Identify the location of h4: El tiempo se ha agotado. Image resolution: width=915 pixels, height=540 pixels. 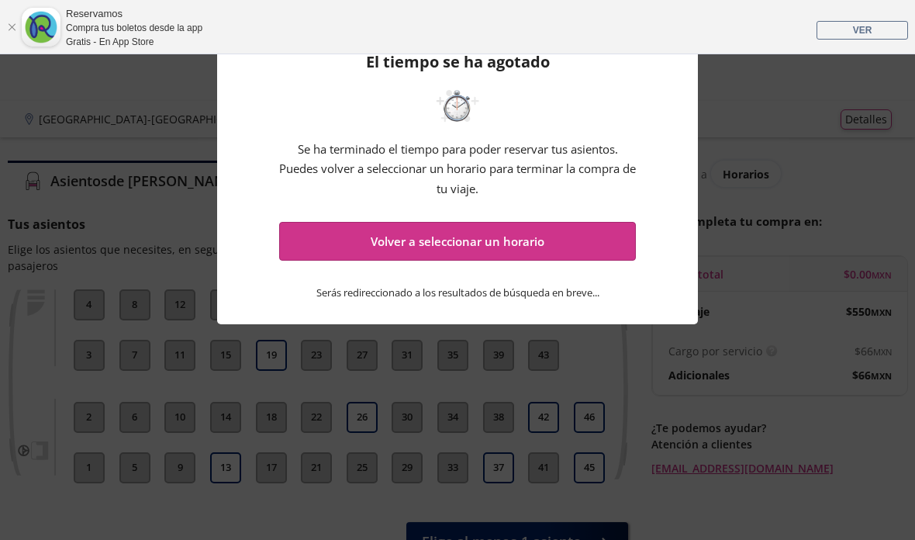
(457, 62).